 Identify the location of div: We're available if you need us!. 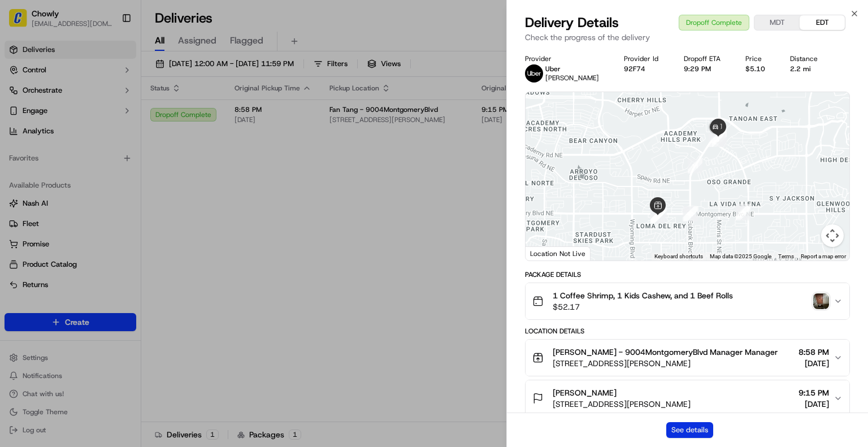
(91, 124).